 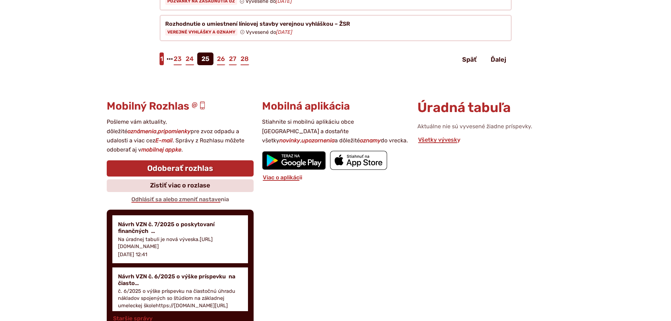 What do you see at coordinates (440, 140) in the screenshot?
I see `a: Všetky vývesky` at bounding box center [440, 140].